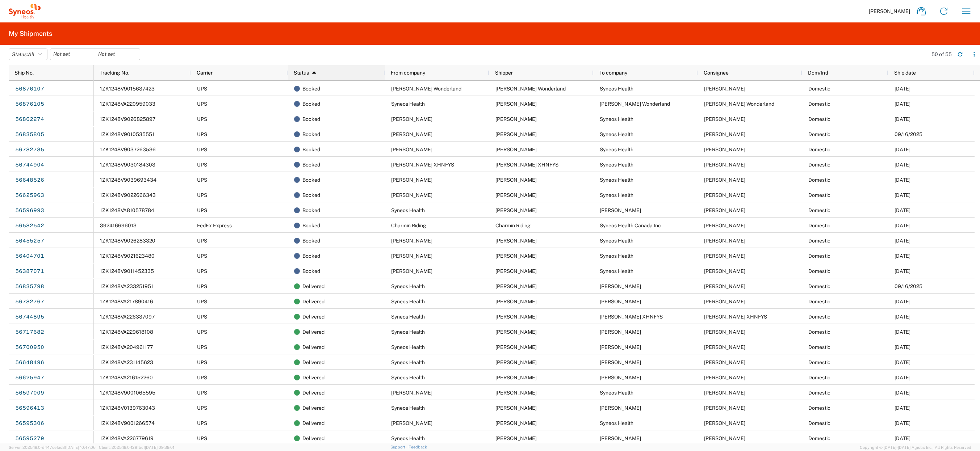 The height and width of the screenshot is (451, 980). Describe the element at coordinates (902, 347) in the screenshot. I see `span: 09/03/2025` at that location.